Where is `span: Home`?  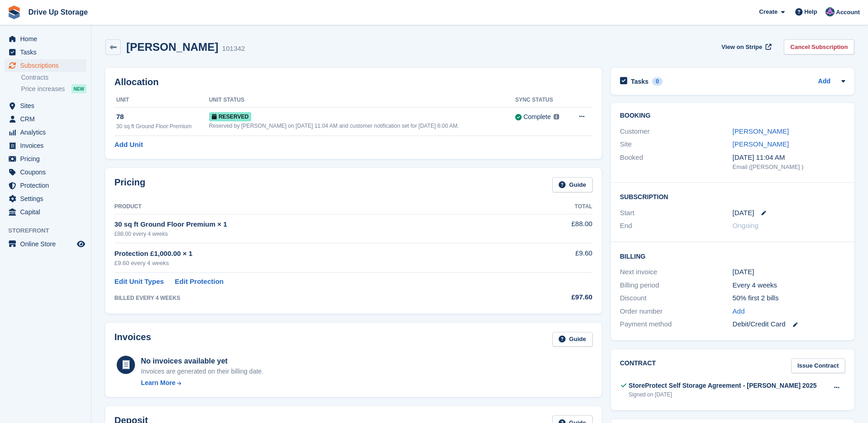
span: Home is located at coordinates (47, 39).